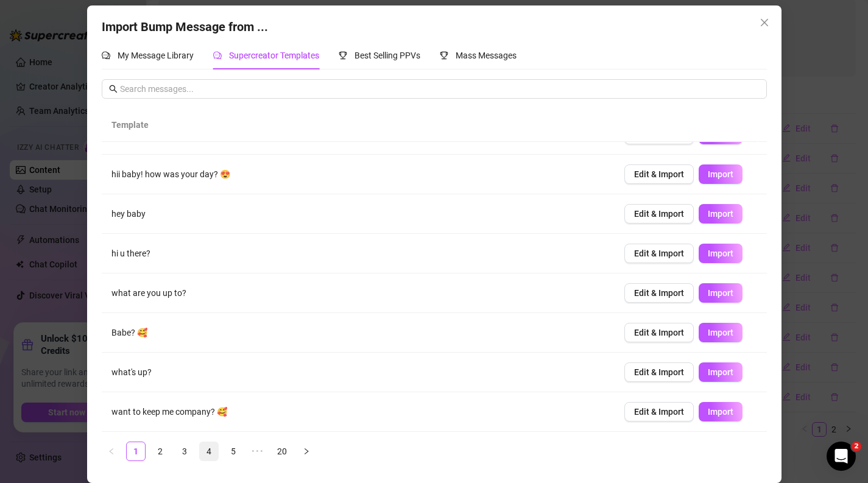 This screenshot has height=483, width=868. Describe the element at coordinates (307, 451) in the screenshot. I see `span: right` at that location.